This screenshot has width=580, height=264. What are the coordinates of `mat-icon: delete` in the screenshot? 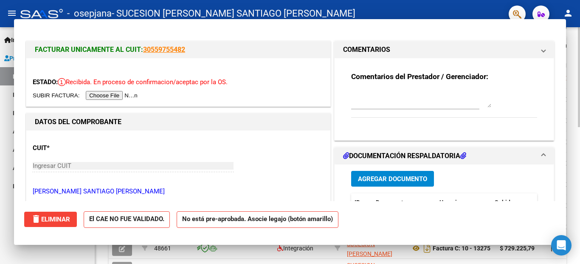 It's located at (36, 219).